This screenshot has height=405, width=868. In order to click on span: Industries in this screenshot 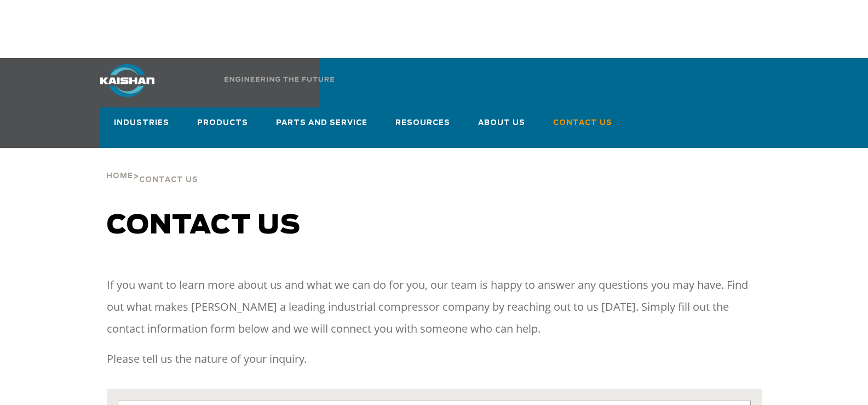, I will do `click(142, 124)`.